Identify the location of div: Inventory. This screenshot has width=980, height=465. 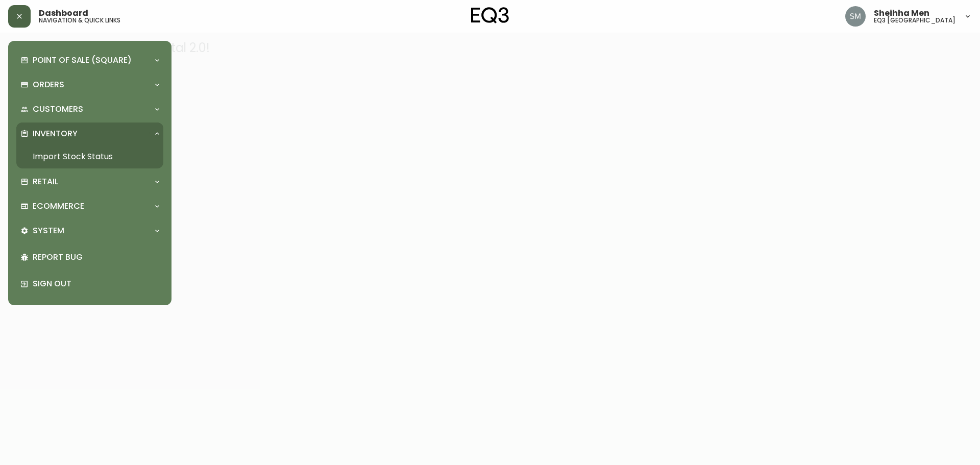
(90, 133).